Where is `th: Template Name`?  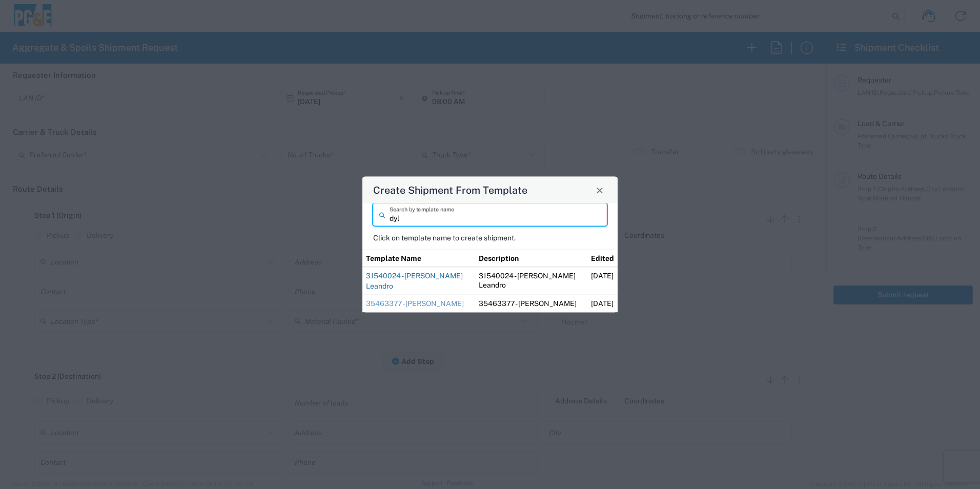 th: Template Name is located at coordinates (419, 258).